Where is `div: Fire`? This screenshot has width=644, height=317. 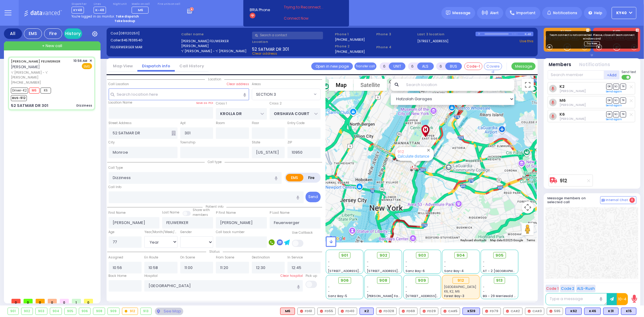
div: Fire is located at coordinates (53, 33).